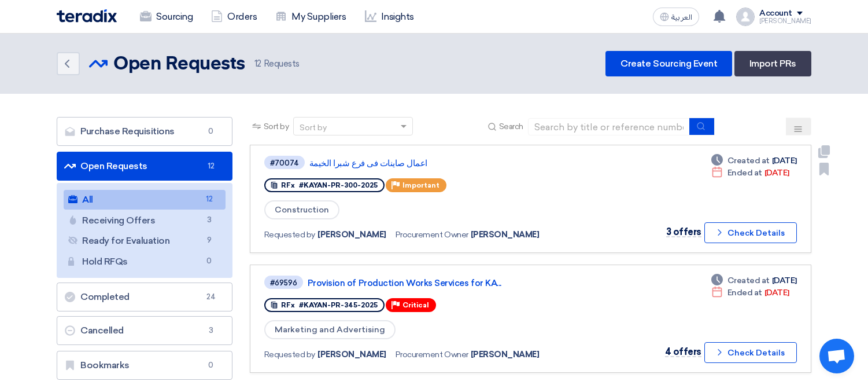 The width and height of the screenshot is (868, 385). I want to click on span: #KAYAN-PR-345-2025, so click(339, 306).